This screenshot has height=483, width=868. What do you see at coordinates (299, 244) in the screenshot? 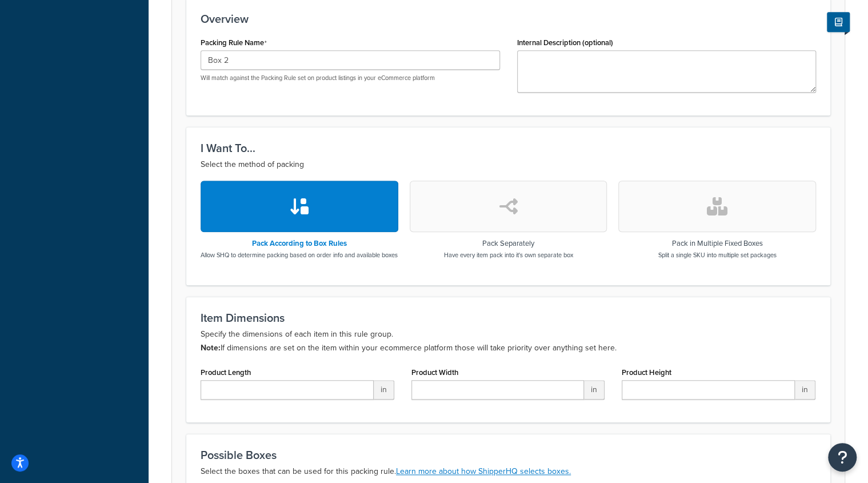
I see `h3: Pack According to Box Rules` at bounding box center [299, 244].